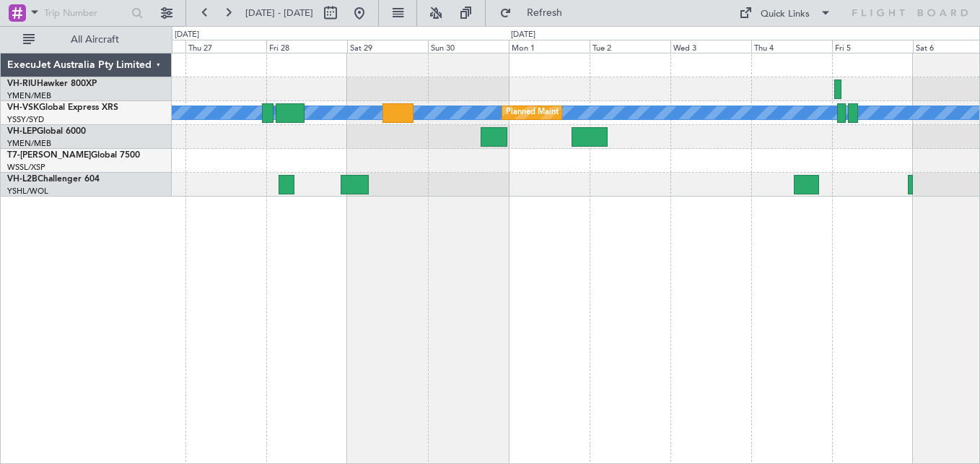  Describe the element at coordinates (22, 179) in the screenshot. I see `span: VH-L2B` at that location.